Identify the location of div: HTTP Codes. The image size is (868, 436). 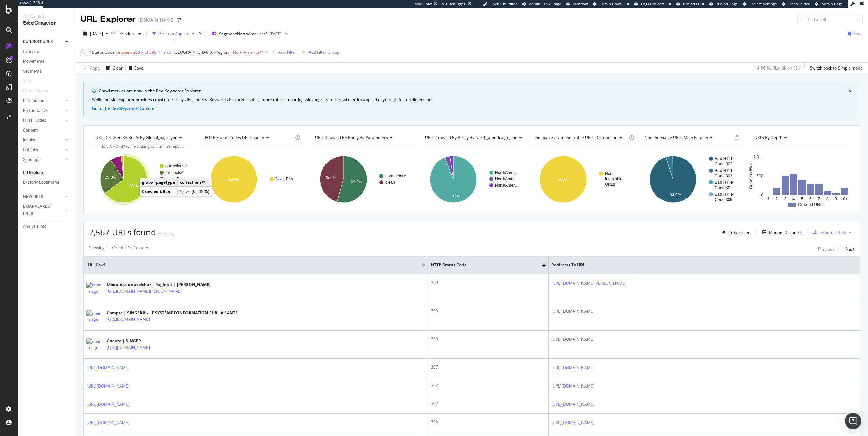
(35, 121).